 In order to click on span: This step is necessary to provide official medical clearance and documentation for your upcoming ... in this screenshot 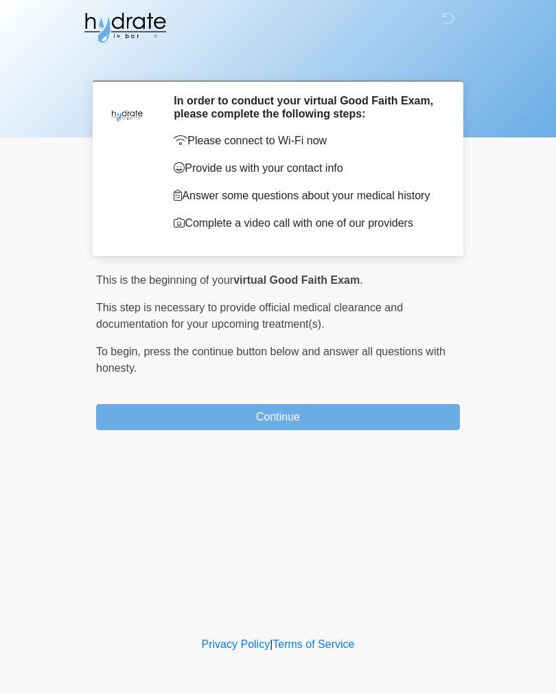, I will do `click(249, 315)`.